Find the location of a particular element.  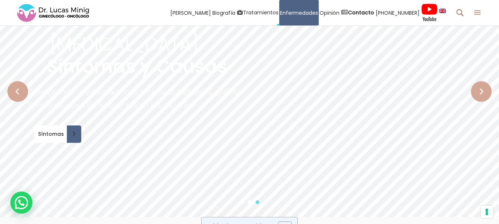

button: Sus preferencias de consentimiento para tecnologías de seguimiento is located at coordinates (487, 212).